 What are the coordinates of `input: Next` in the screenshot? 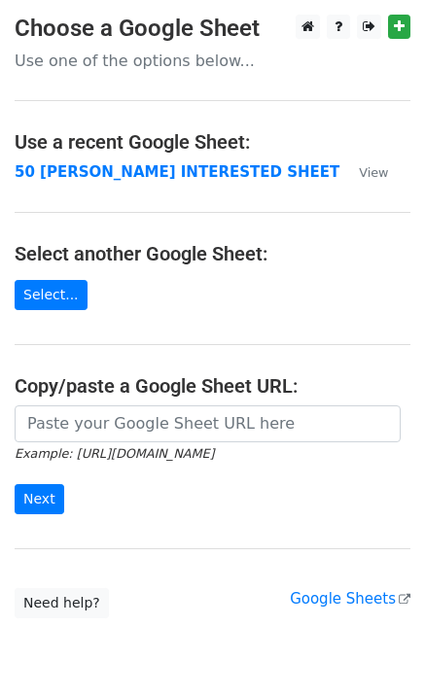 It's located at (39, 498).